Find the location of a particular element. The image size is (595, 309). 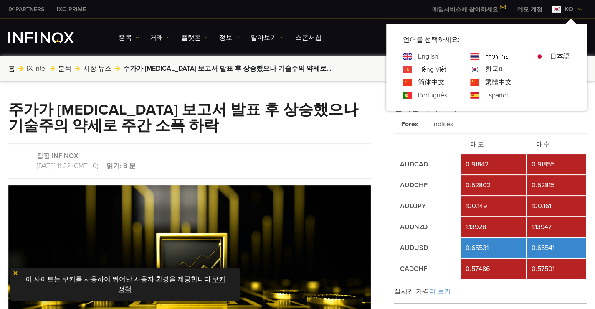

a: 분석 is located at coordinates (65, 69).